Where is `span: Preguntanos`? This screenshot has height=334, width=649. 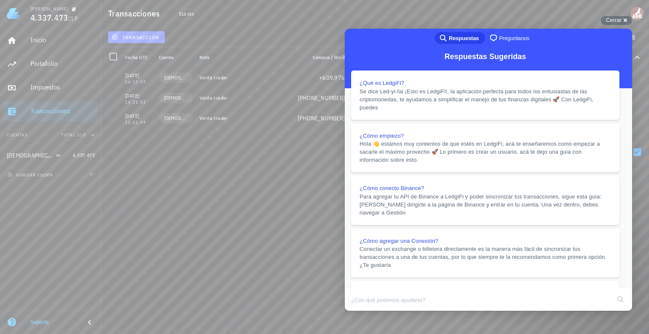 span: Preguntanos is located at coordinates (169, 10).